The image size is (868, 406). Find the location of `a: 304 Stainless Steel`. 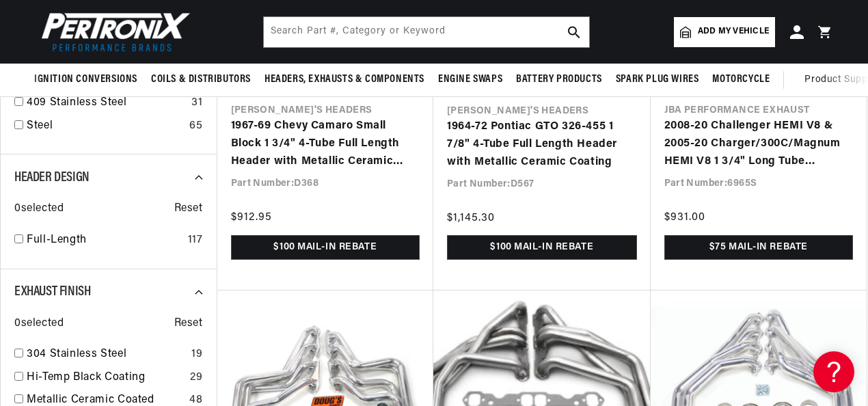

a: 304 Stainless Steel is located at coordinates (106, 354).